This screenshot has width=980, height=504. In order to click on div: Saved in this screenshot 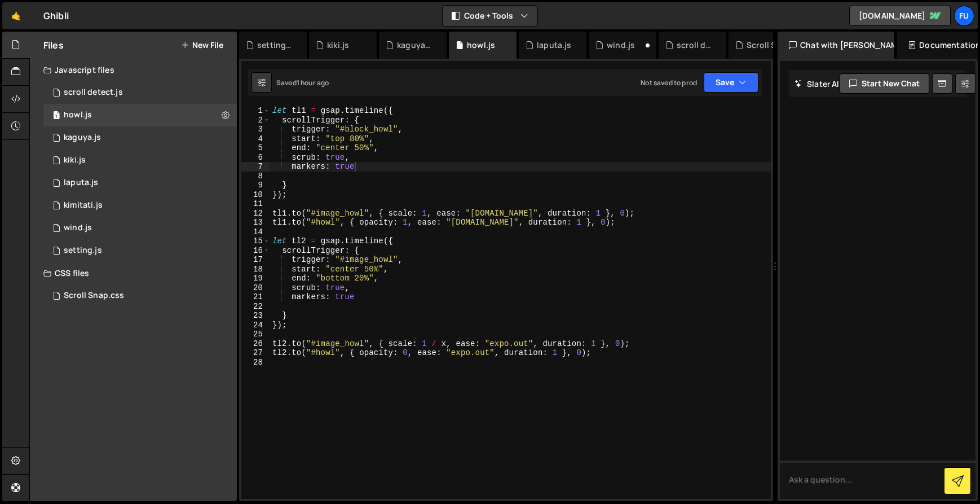, I will do `click(302, 82)`.